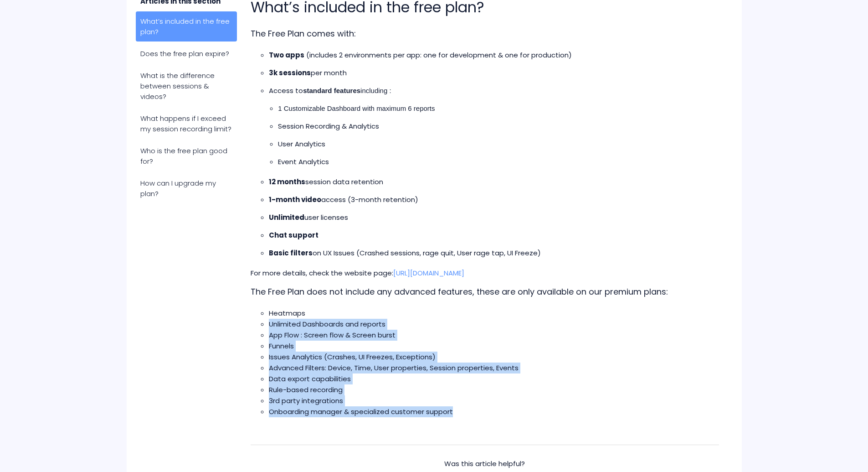 This screenshot has width=868, height=472. What do you see at coordinates (493, 253) in the screenshot?
I see `p: on UX Issues (Crashed sessions, rage quit, User rage tap, UI Freeze)` at bounding box center [493, 253].